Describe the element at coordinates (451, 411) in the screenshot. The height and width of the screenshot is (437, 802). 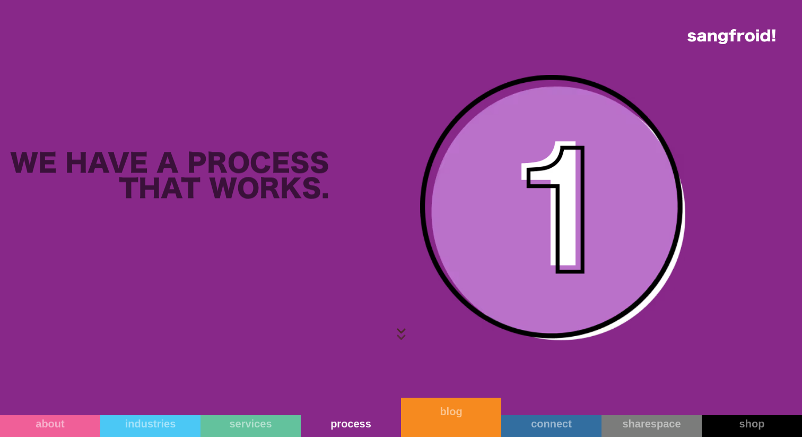
I see `div: blog` at that location.